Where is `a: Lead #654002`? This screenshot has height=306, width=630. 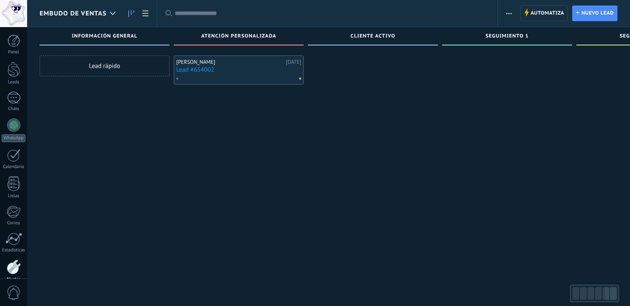 a: Lead #654002 is located at coordinates (239, 70).